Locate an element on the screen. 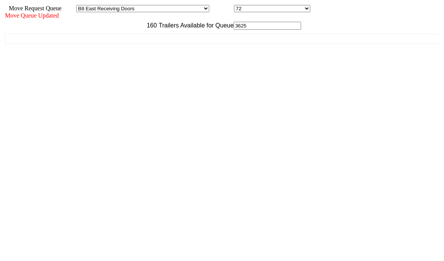  span: Location is located at coordinates (222, 8).